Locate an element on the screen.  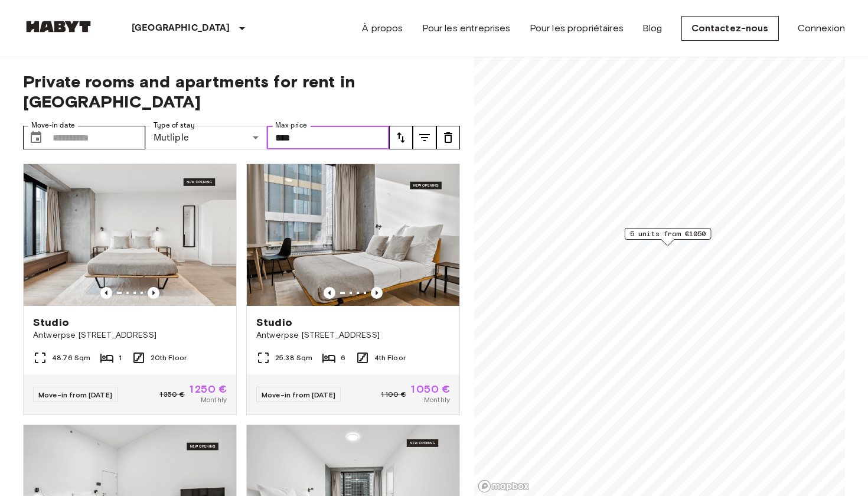
span: 1 350 € is located at coordinates (171, 395).